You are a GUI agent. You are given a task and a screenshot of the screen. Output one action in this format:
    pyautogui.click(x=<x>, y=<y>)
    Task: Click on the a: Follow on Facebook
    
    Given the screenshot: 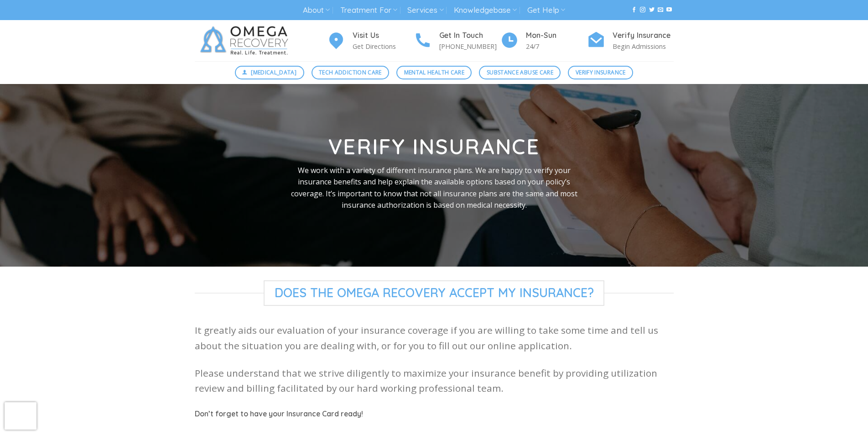 What is the action you would take?
    pyautogui.click(x=634, y=10)
    